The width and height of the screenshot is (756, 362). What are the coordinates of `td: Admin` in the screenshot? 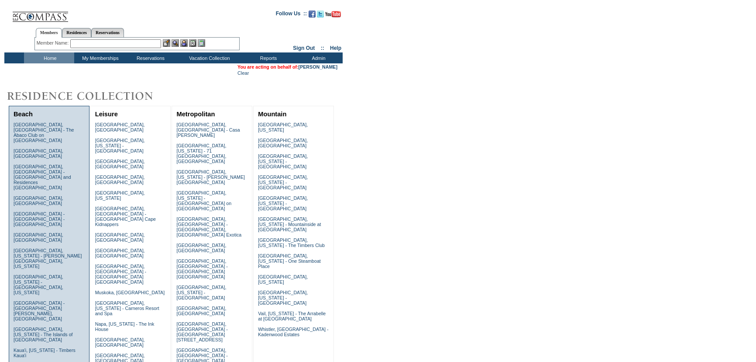 It's located at (317, 58).